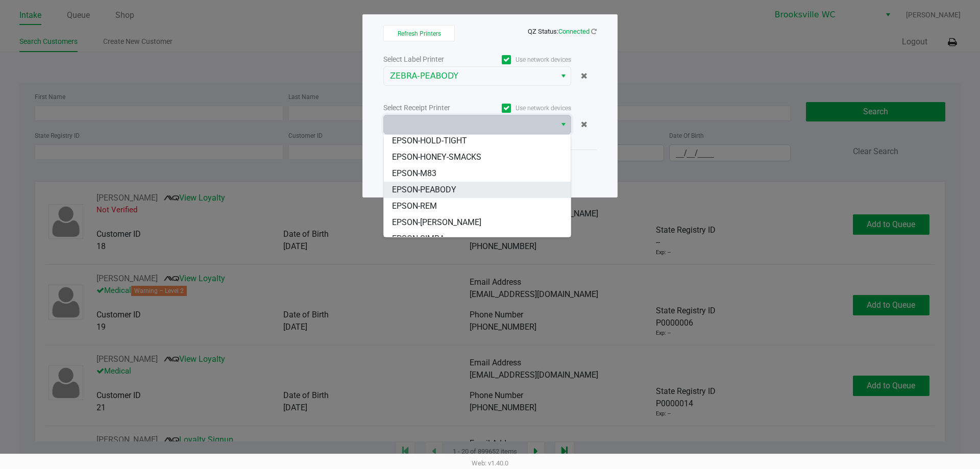 This screenshot has height=469, width=980. I want to click on span: EPSON-HONEY-SMACKS, so click(436, 157).